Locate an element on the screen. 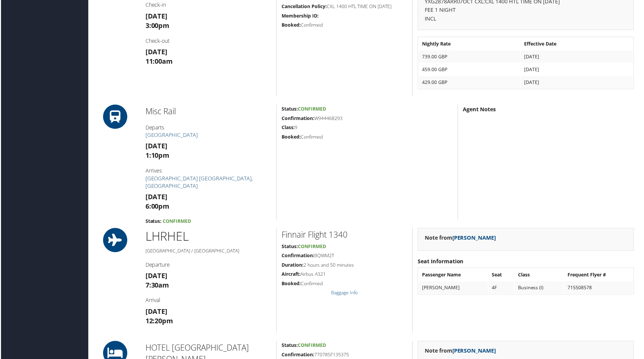 The height and width of the screenshot is (359, 644). h4: Departure is located at coordinates (208, 265).